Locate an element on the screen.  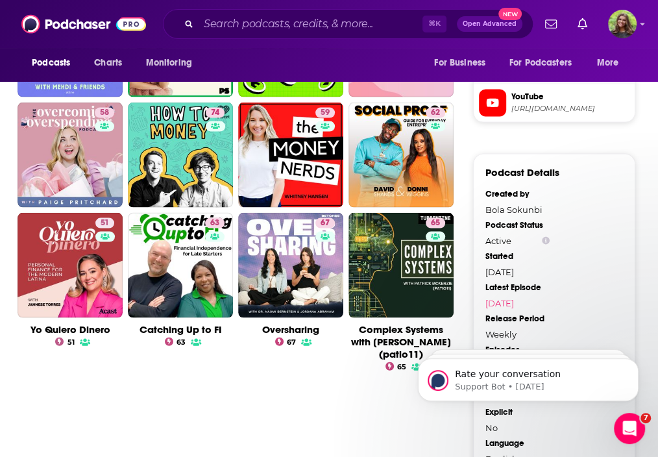
span: 7 is located at coordinates (645, 418).